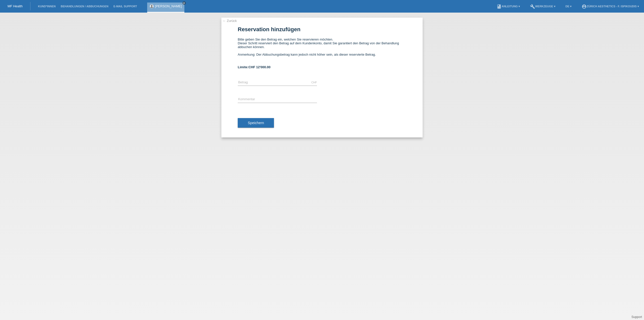 This screenshot has height=320, width=644. I want to click on i: build, so click(533, 7).